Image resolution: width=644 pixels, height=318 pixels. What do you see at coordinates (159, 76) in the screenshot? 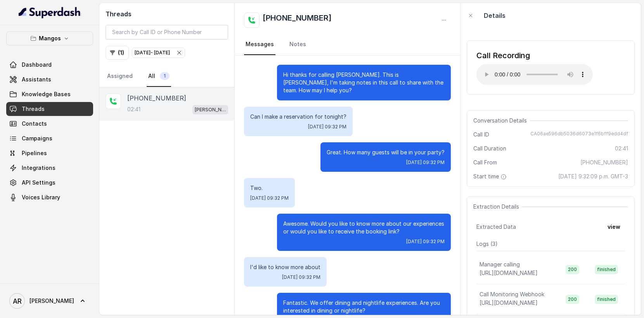
I see `a: All1` at bounding box center [159, 76].